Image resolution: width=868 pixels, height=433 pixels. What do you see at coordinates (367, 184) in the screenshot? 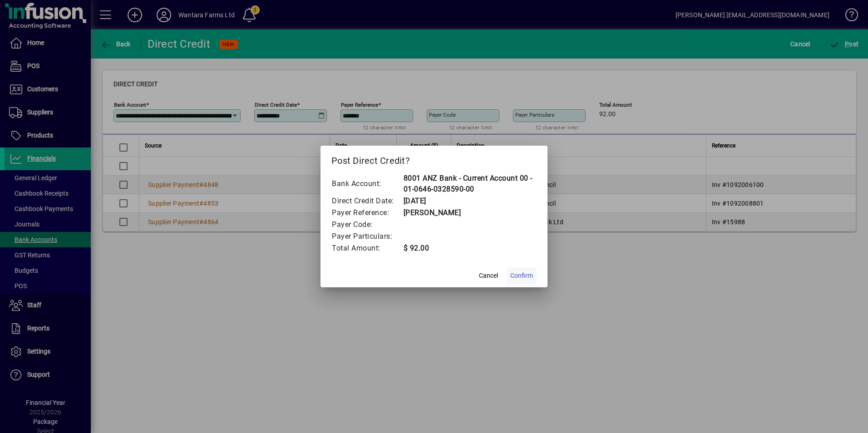
I see `td: Bank Account:` at bounding box center [367, 184].